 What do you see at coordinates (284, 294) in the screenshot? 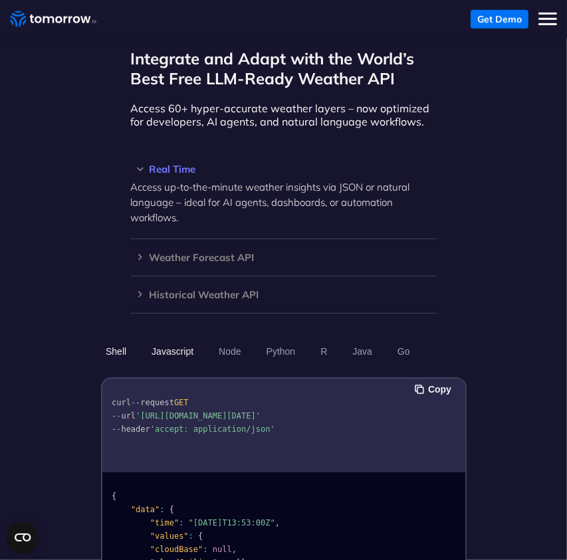
I see `h3: Historical Weather API` at bounding box center [284, 294].